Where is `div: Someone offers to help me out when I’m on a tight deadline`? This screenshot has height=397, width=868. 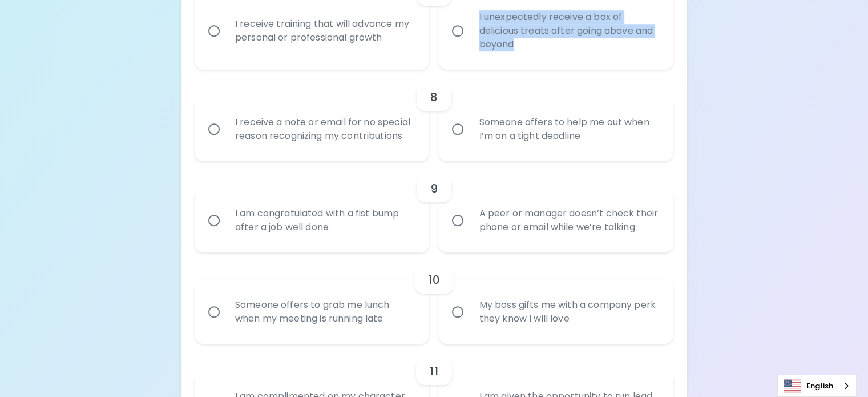 div: Someone offers to help me out when I’m on a tight deadline is located at coordinates (568, 129).